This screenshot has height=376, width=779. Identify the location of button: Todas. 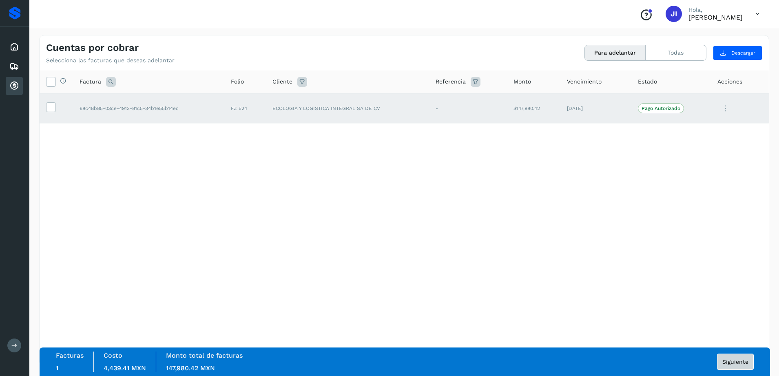
(676, 53).